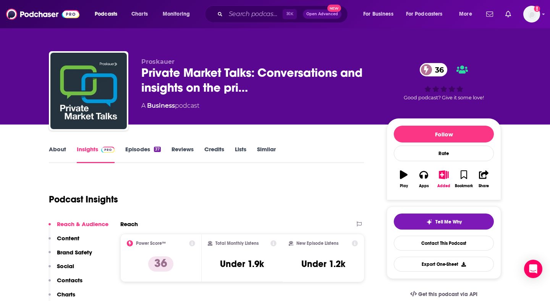  Describe the element at coordinates (57, 154) in the screenshot. I see `a: About` at that location.